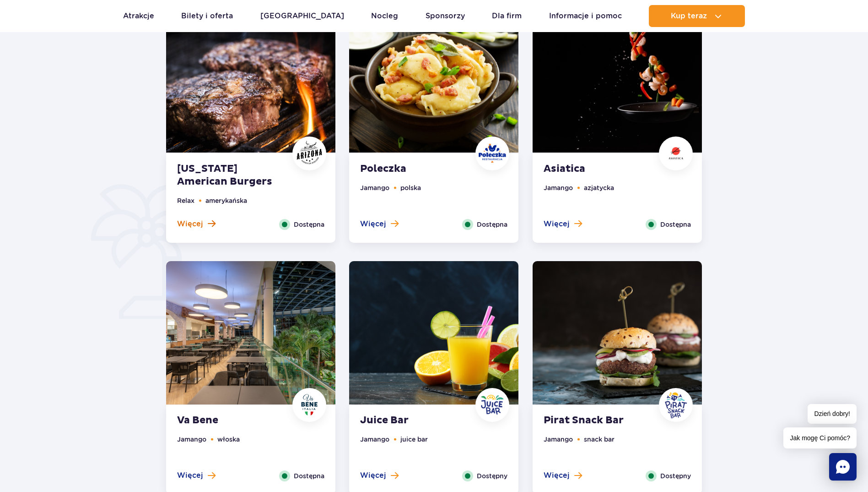  I want to click on span: Dzień dobry!, so click(832, 413).